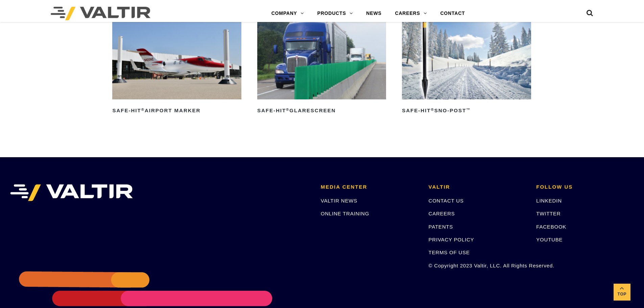 The image size is (644, 308). I want to click on h2: MEDIA CENTER, so click(370, 187).